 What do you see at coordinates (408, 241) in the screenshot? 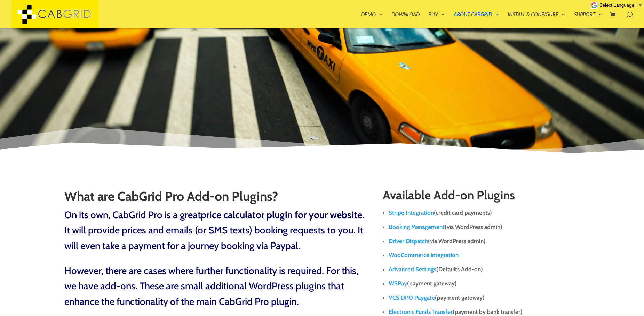
I see `a: Driver Dispatch` at bounding box center [408, 241].